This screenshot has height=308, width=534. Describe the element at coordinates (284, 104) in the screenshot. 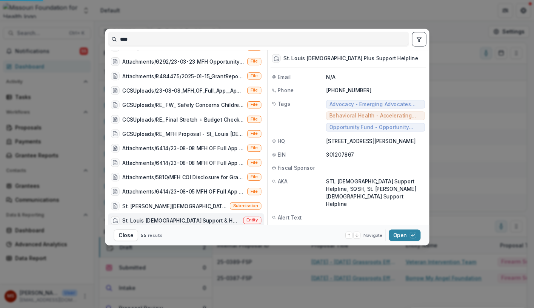

I see `span: Tags` at that location.